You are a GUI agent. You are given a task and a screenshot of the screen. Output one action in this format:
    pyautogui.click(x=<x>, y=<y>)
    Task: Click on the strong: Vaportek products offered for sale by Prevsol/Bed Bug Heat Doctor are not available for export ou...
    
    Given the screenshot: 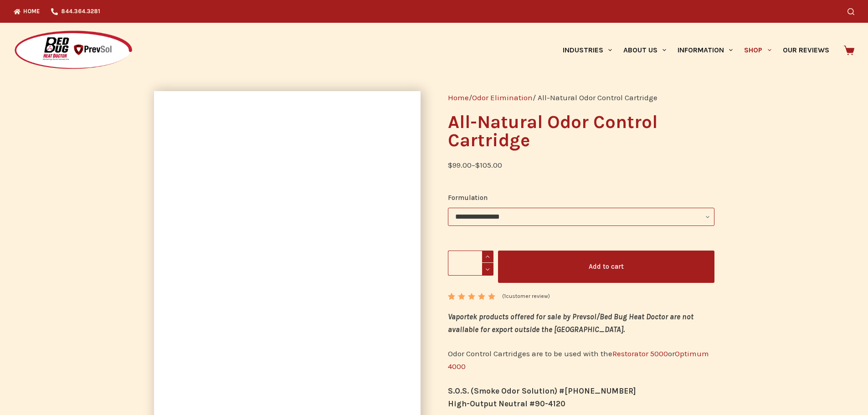 What is the action you would take?
    pyautogui.click(x=570, y=323)
    